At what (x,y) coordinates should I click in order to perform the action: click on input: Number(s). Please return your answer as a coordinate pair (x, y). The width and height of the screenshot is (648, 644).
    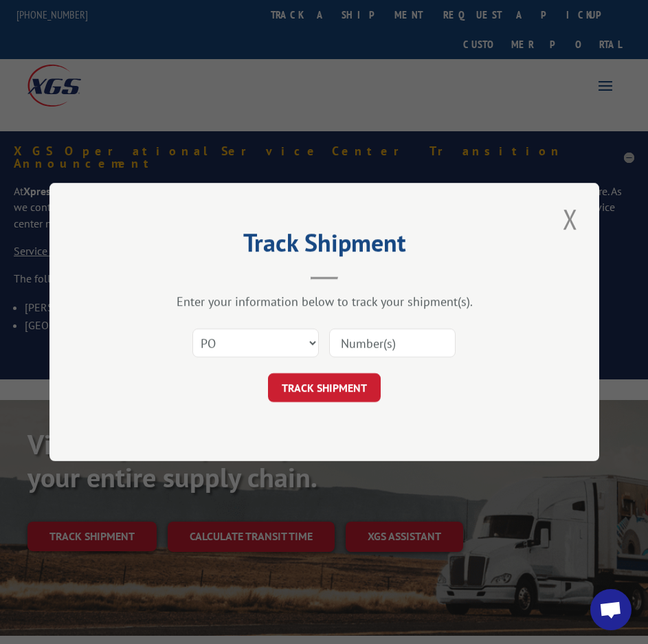
    Looking at the image, I should click on (393, 343).